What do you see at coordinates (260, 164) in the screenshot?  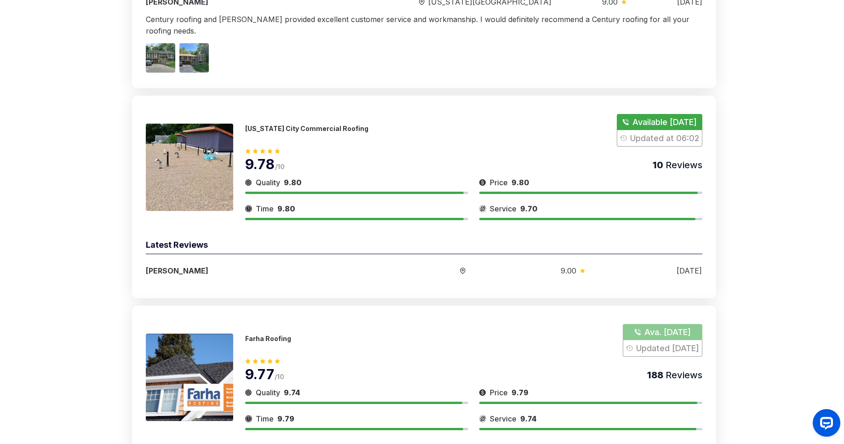 I see `span: 9.78` at bounding box center [260, 164].